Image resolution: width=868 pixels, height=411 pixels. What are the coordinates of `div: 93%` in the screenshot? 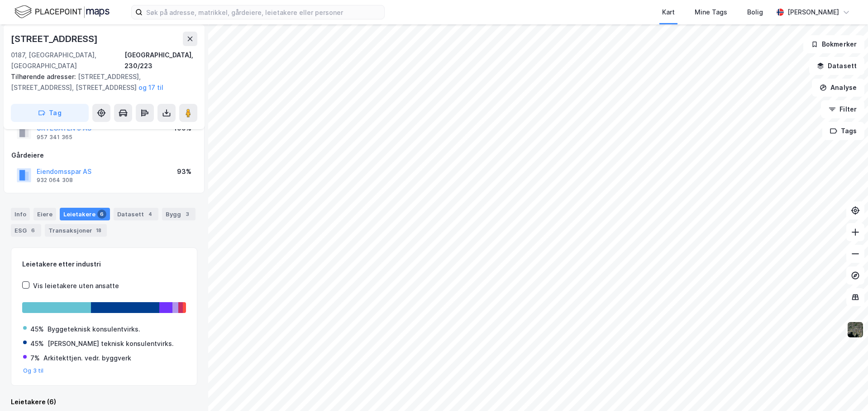 It's located at (185, 172).